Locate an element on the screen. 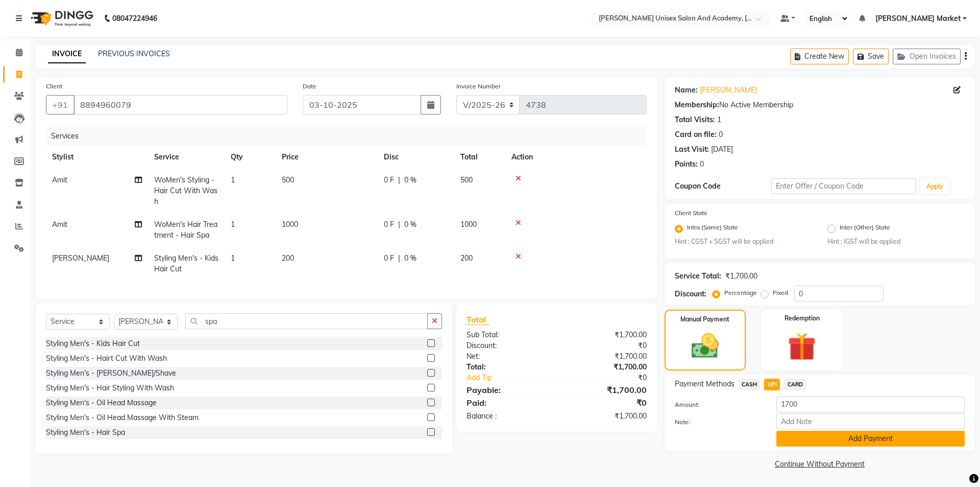 The image size is (980, 487). span: WoMen's Styling - Hair Cut With Wash is located at coordinates (186, 190).